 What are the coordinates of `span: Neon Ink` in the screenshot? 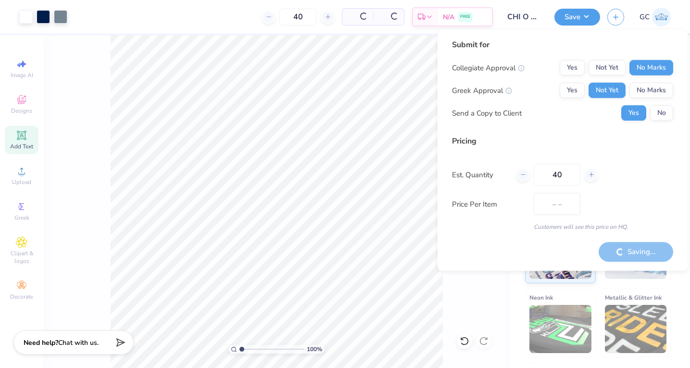 It's located at (541, 297).